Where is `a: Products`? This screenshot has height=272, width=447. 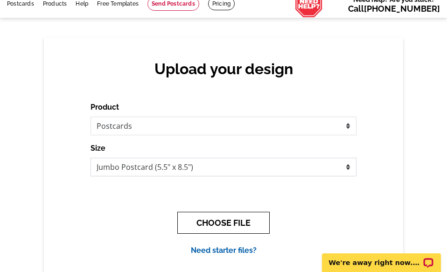 a: Products is located at coordinates (55, 4).